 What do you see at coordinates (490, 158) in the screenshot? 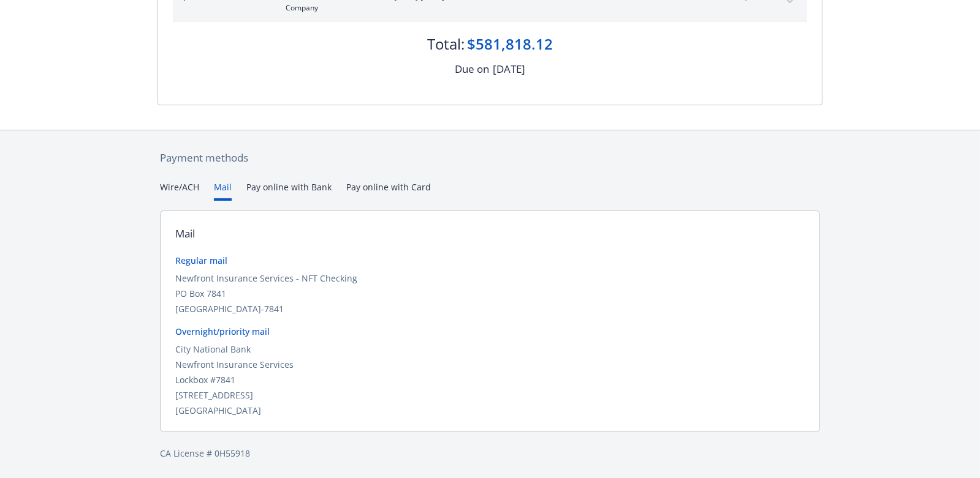
I see `div: Payment methods` at bounding box center [490, 158].